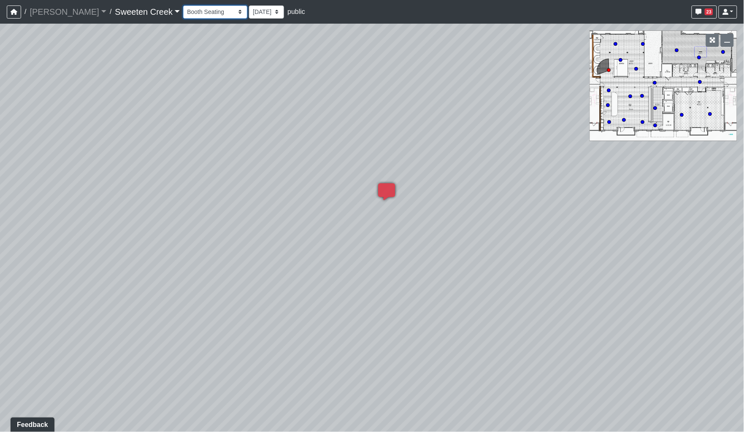 The width and height of the screenshot is (744, 432). What do you see at coordinates (26, 10) in the screenshot?
I see `button: Feedback` at bounding box center [26, 10].